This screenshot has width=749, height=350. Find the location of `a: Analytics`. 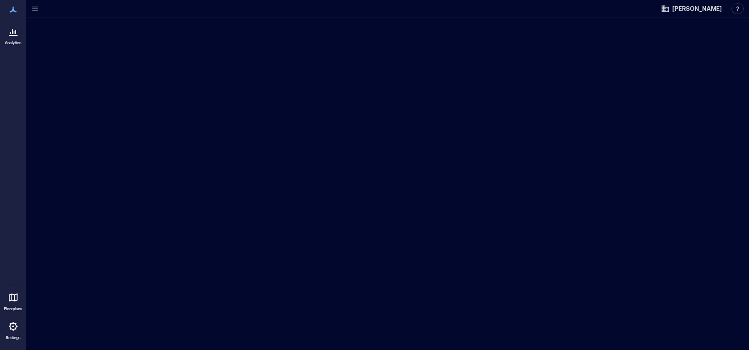

a: Analytics is located at coordinates (13, 35).